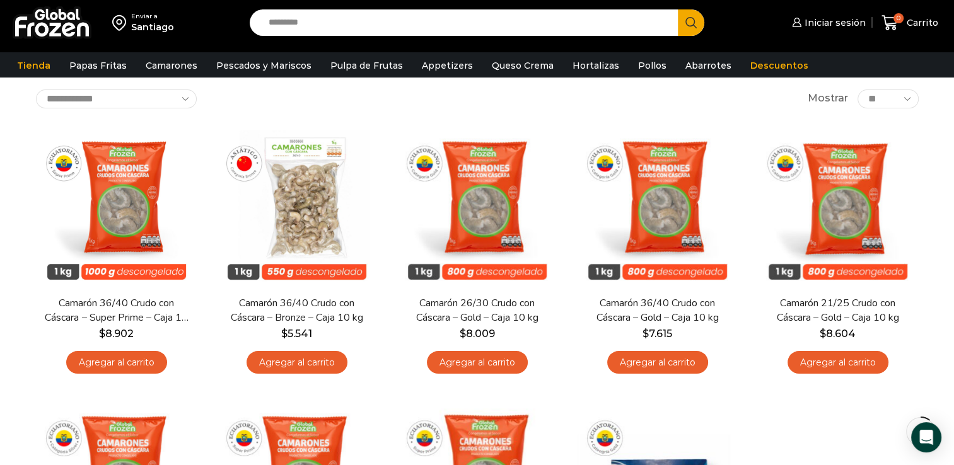  What do you see at coordinates (779, 66) in the screenshot?
I see `a: Descuentos` at bounding box center [779, 66].